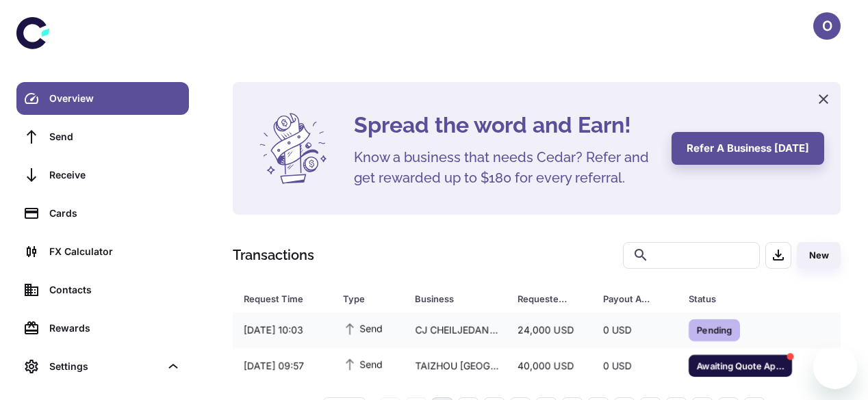 The image size is (868, 400). I want to click on span: Status, so click(740, 299).